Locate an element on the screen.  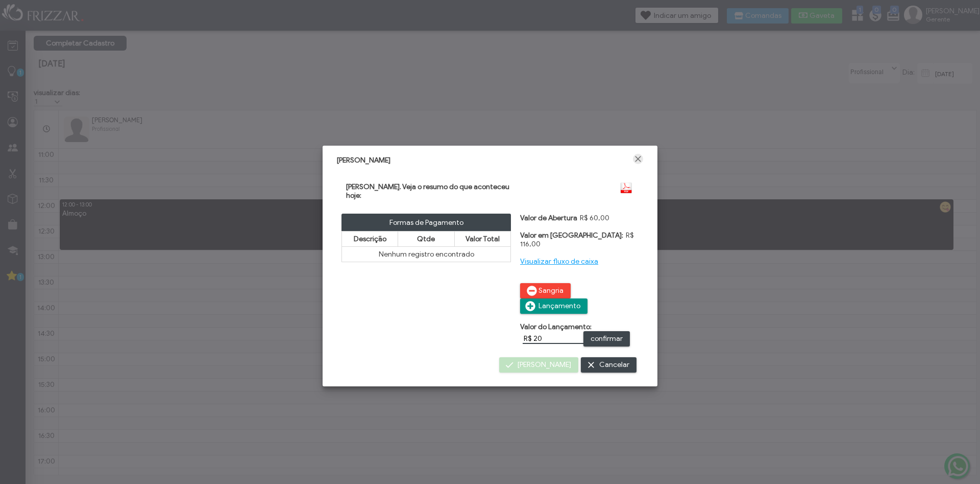
span: confirmar is located at coordinates (606, 339).